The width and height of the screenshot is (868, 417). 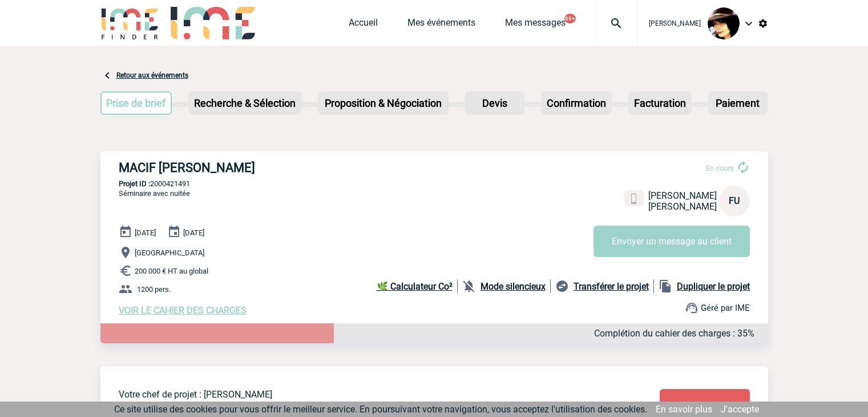 I want to click on span: 200 000 € HT au global, so click(x=171, y=271).